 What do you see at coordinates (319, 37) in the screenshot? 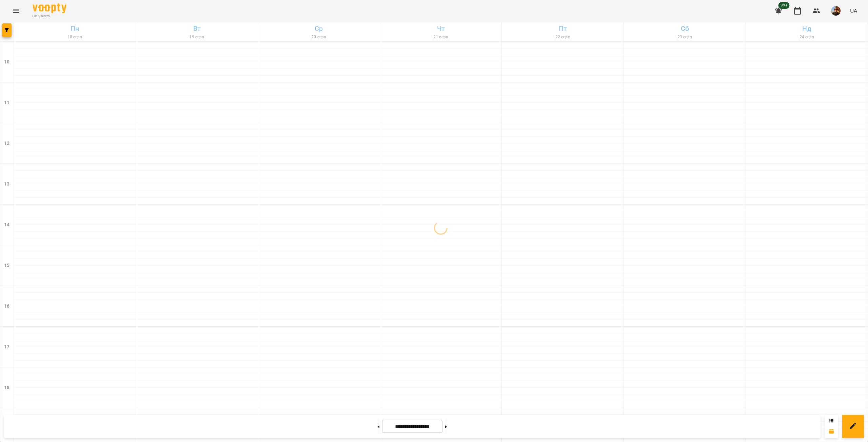
I see `h6: 20 серп` at bounding box center [319, 37].